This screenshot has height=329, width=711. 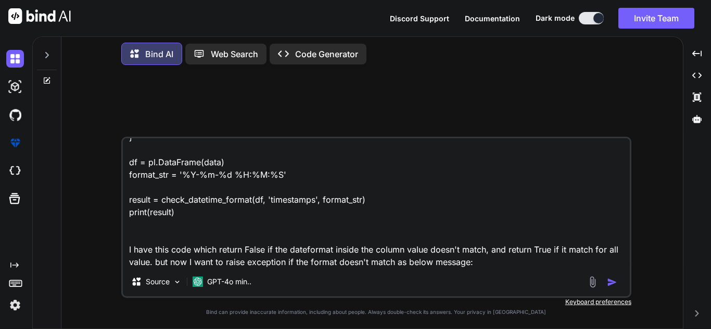 What do you see at coordinates (376, 302) in the screenshot?
I see `p: Keyboard preferences` at bounding box center [376, 302].